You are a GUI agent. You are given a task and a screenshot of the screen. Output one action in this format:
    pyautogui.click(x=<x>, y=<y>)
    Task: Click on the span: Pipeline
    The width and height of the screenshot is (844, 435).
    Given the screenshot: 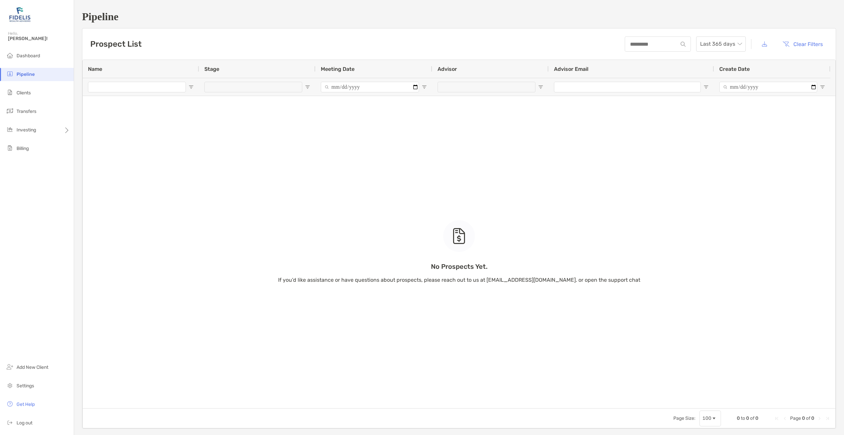 What is the action you would take?
    pyautogui.click(x=25, y=74)
    